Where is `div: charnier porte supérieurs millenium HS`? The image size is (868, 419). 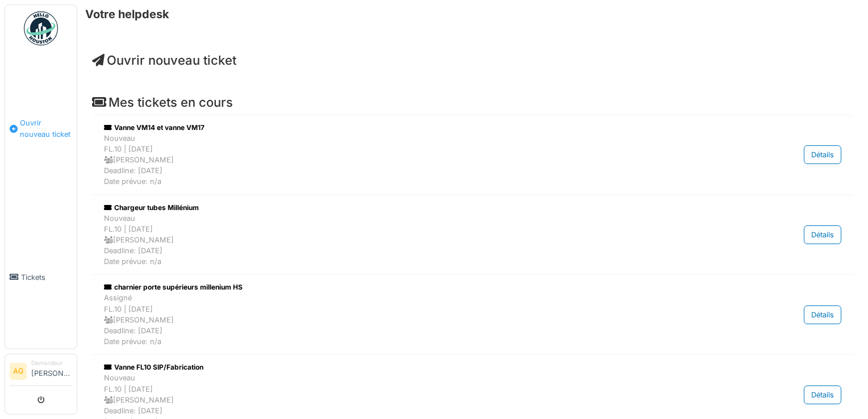 div: charnier porte supérieurs millenium HS is located at coordinates (414, 287).